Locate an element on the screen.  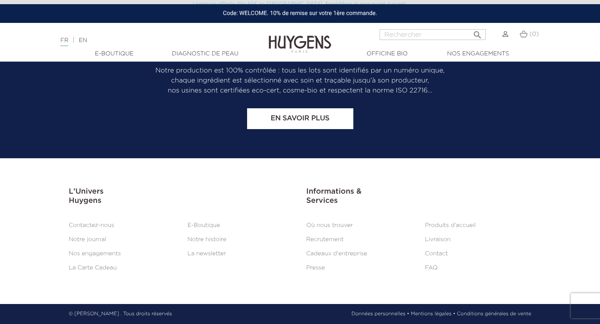
img: Huygens is located at coordinates (300, 38).